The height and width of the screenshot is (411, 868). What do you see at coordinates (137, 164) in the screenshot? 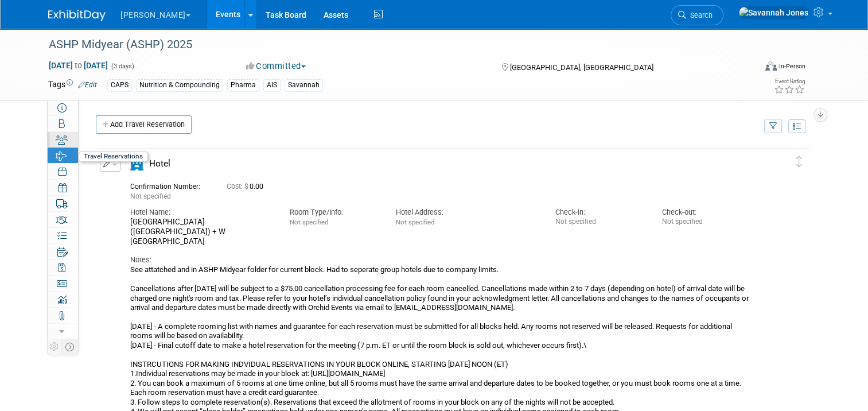
I see `i: Hotel` at bounding box center [137, 164].